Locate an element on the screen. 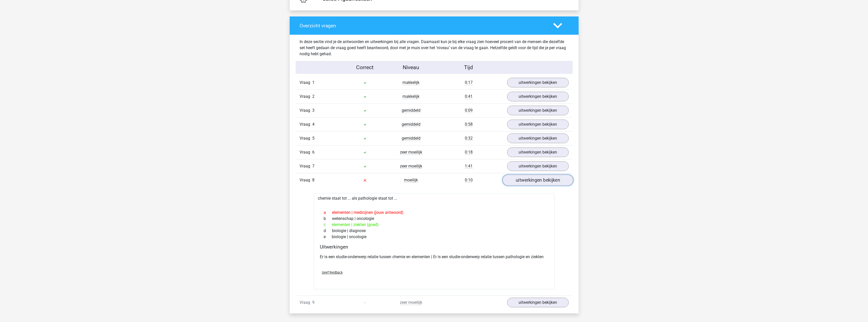 The width and height of the screenshot is (868, 322). span: 0:41 is located at coordinates (468, 96).